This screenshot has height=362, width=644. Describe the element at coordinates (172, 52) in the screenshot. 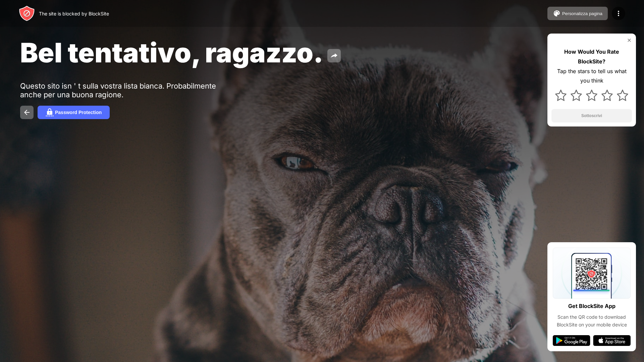

I see `span: Bel tentativo, ragazzo.` at that location.